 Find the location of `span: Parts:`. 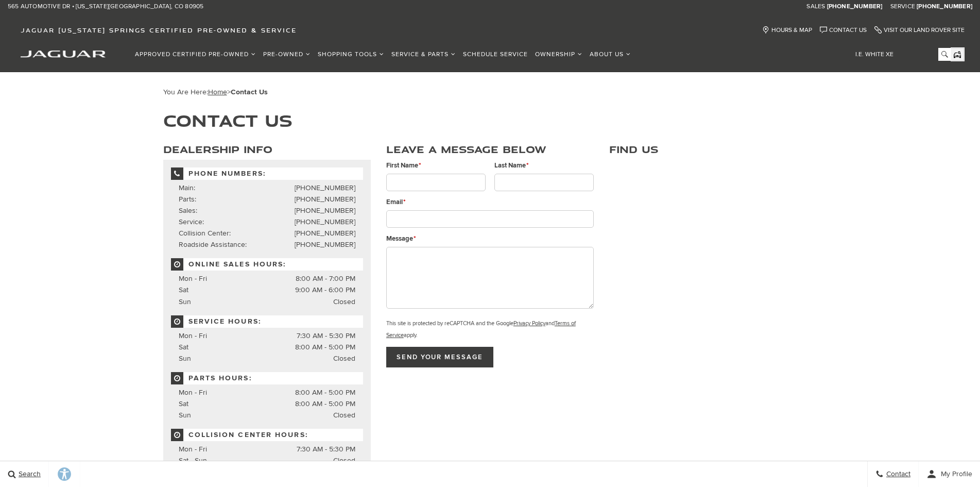

span: Parts: is located at coordinates (187, 199).